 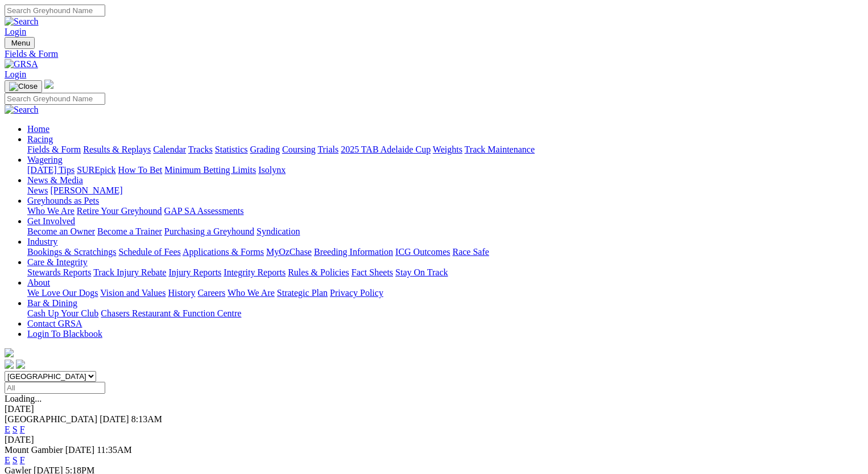 I want to click on a: Isolynx, so click(x=272, y=169).